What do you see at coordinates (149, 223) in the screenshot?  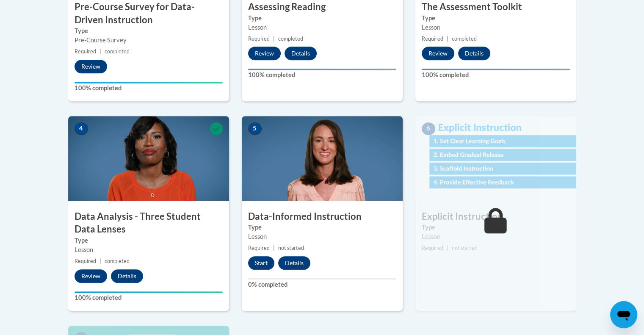 I see `h3: Data Analysis - Three Student Data Lenses` at bounding box center [149, 223].